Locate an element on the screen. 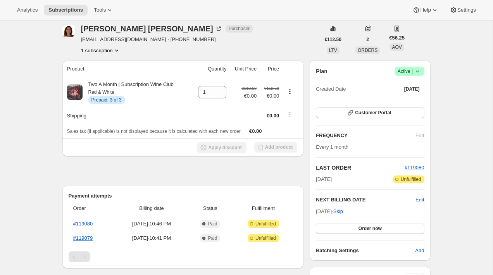 The image size is (493, 275). span: #119080 is located at coordinates (414, 167).